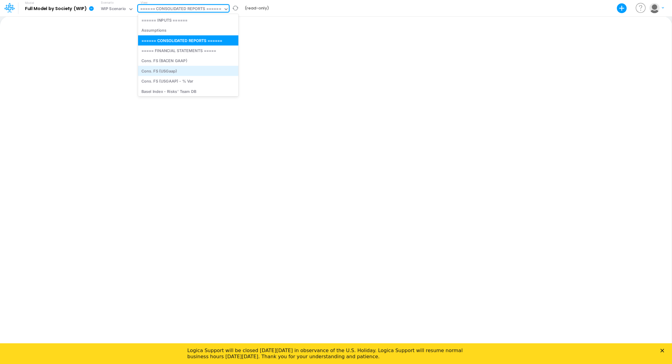 The width and height of the screenshot is (672, 364). What do you see at coordinates (664, 7) in the screenshot?
I see `div: Close` at bounding box center [664, 7].